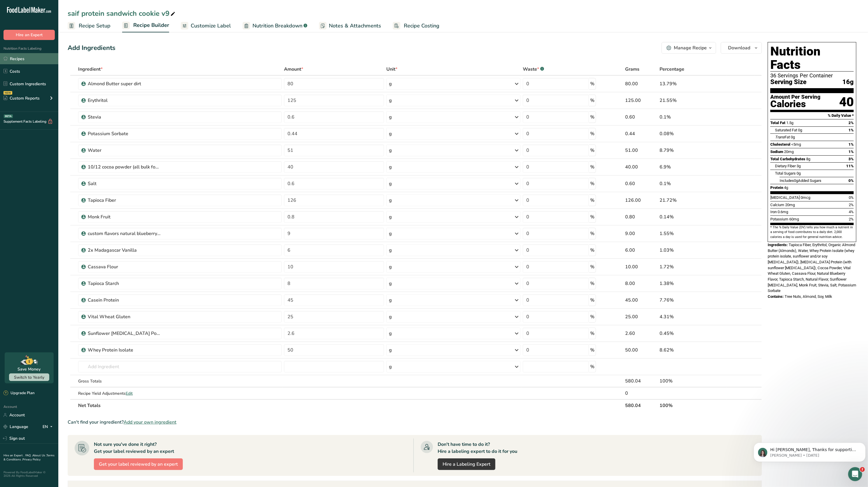 This screenshot has width=868, height=487. Describe the element at coordinates (151, 25) in the screenshot. I see `span: Recipe Builder` at that location.